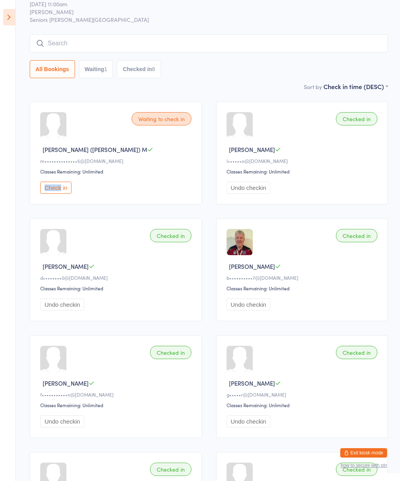  I want to click on button: Exit kiosk mode, so click(363, 452).